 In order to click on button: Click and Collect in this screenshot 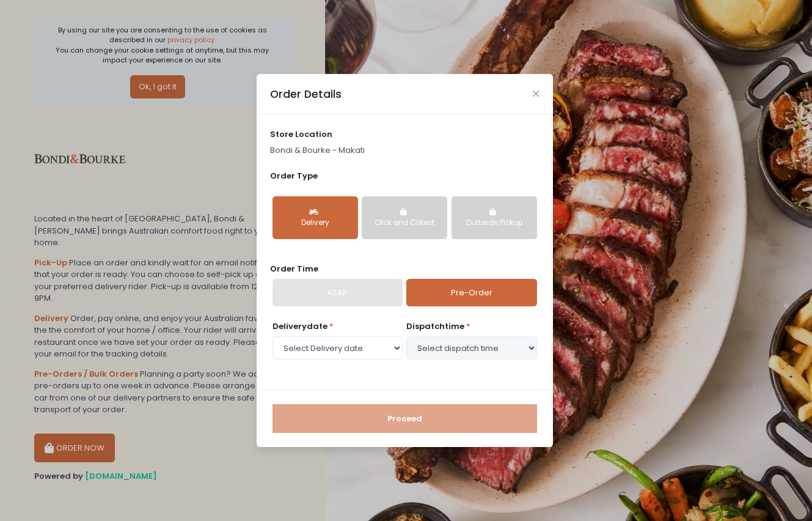, I will do `click(405, 217)`.